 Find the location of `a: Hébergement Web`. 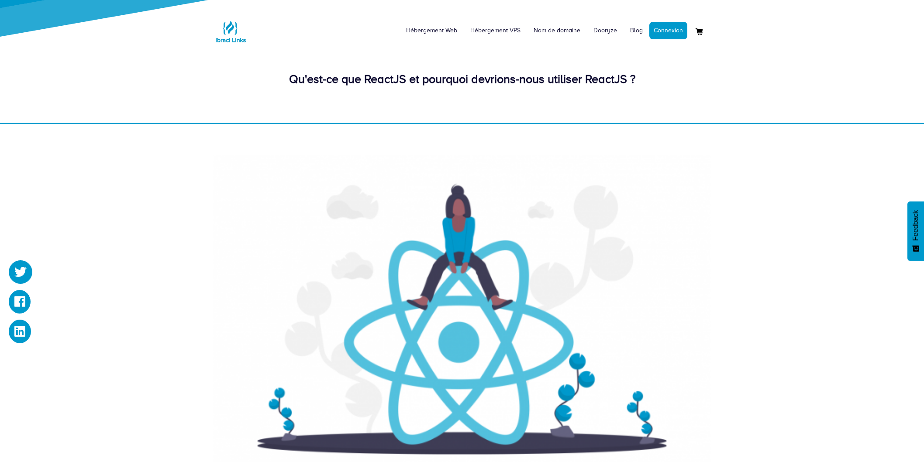

a: Hébergement Web is located at coordinates (432, 31).